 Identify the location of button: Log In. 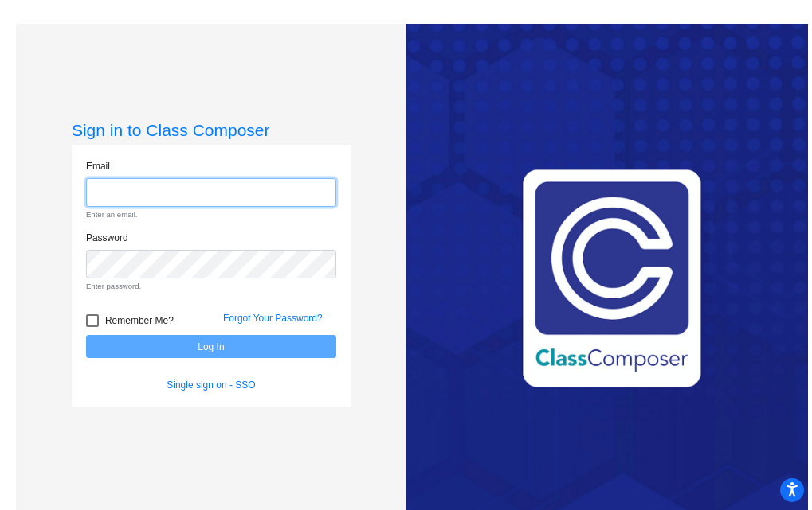
(211, 346).